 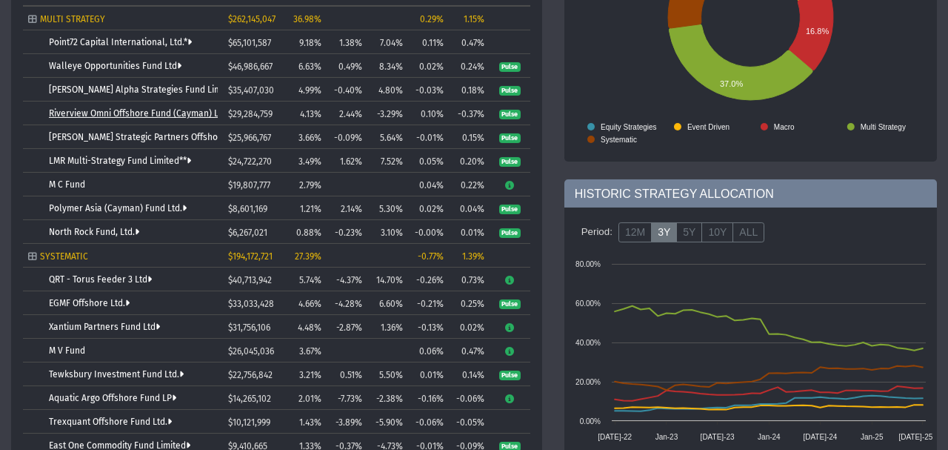 I want to click on span: 3.21%, so click(x=310, y=375).